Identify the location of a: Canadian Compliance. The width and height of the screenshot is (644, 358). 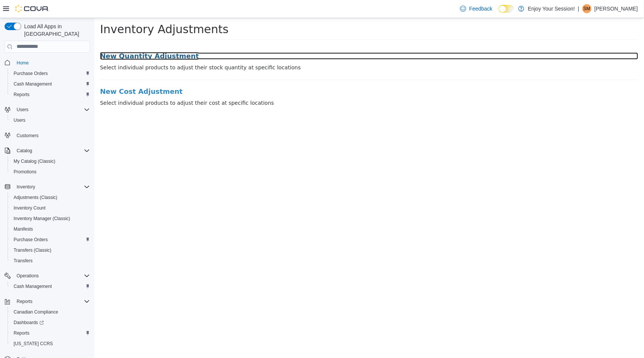
(36, 312).